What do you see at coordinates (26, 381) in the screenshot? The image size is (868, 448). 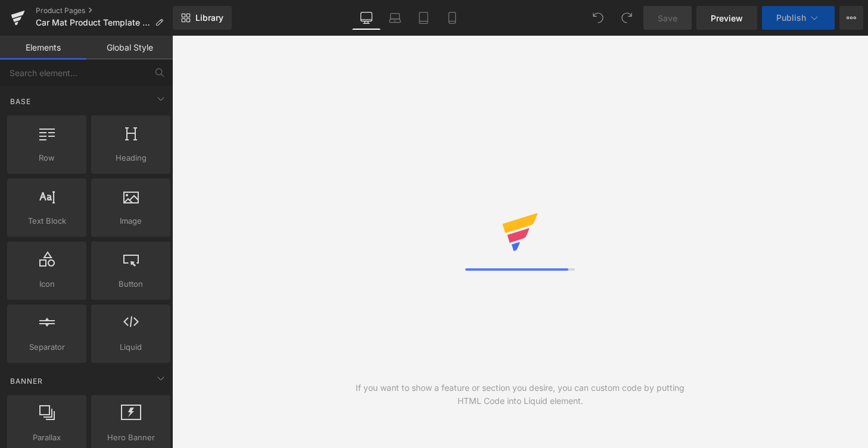 I see `span: Banner` at bounding box center [26, 381].